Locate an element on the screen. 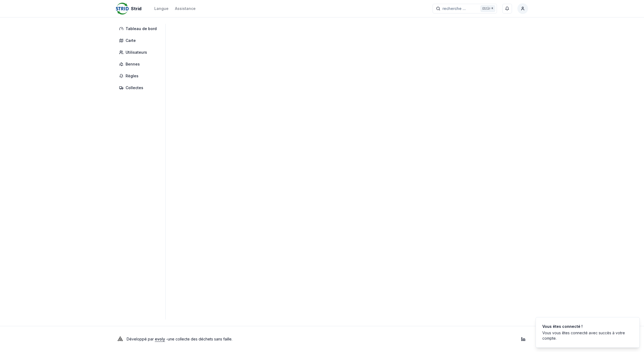 This screenshot has width=644, height=352. span: recherche ... is located at coordinates (454, 9).